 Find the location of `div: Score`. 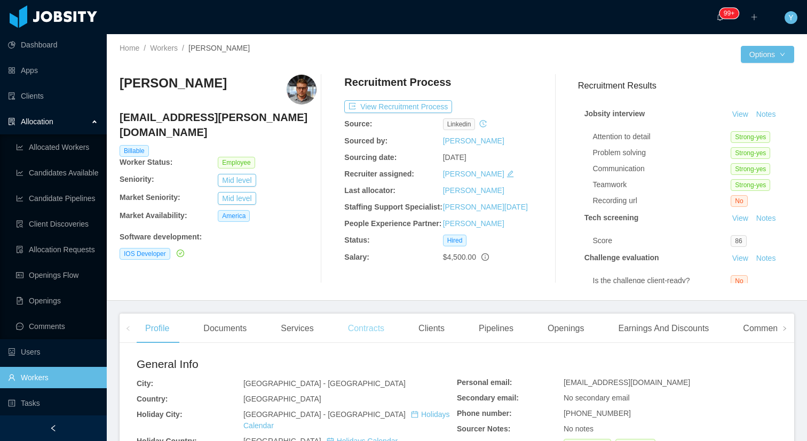

div: Score is located at coordinates (662, 241).